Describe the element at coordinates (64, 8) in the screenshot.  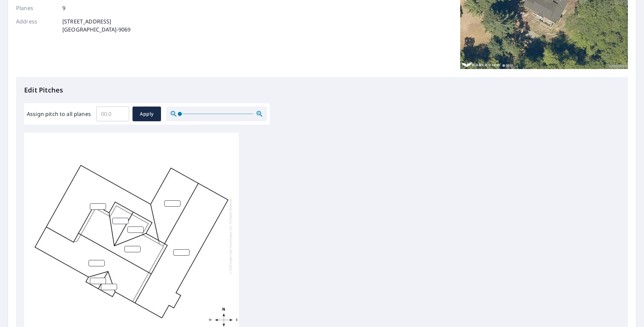
I see `p: 9` at that location.